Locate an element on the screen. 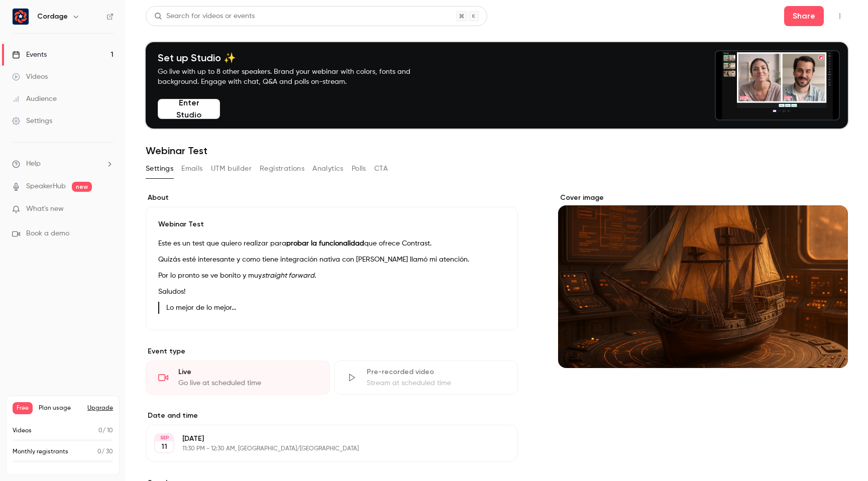  div: Search for videos or events is located at coordinates (204, 16).